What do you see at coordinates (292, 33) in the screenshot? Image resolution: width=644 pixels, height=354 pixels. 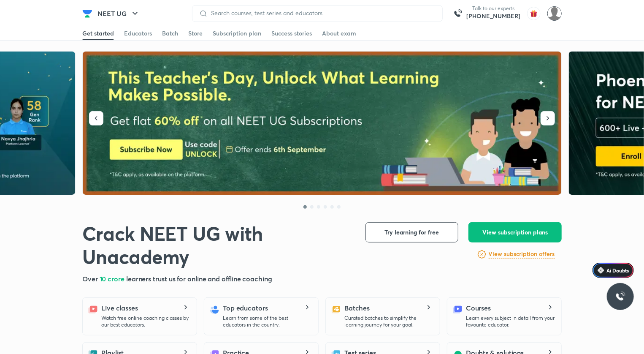 I see `div: Success stories` at bounding box center [292, 33].